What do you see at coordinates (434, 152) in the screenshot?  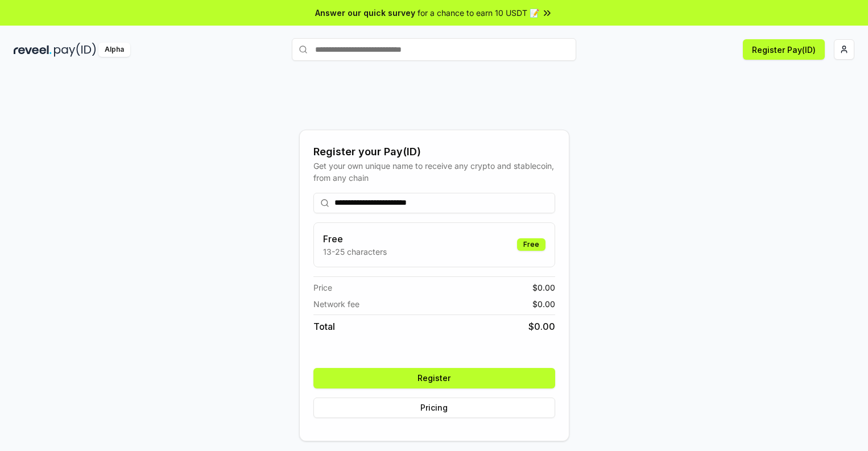 I see `div: Register your Pay(ID)` at bounding box center [434, 152].